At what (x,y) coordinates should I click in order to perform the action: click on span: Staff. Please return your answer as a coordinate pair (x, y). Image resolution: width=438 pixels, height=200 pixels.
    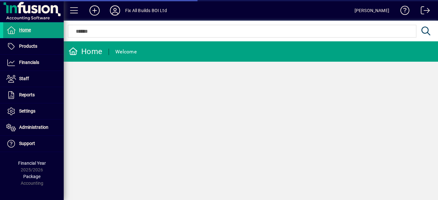
    Looking at the image, I should click on (24, 79).